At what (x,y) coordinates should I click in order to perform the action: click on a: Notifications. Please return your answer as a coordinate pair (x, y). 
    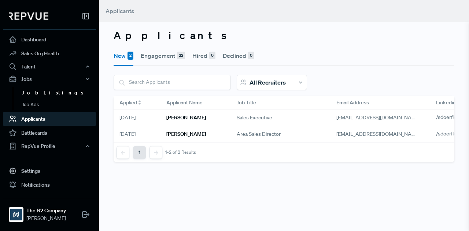
    Looking at the image, I should click on (49, 185).